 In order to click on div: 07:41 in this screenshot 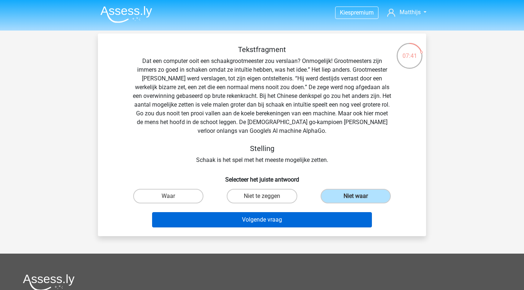, I will do `click(409, 51)`.